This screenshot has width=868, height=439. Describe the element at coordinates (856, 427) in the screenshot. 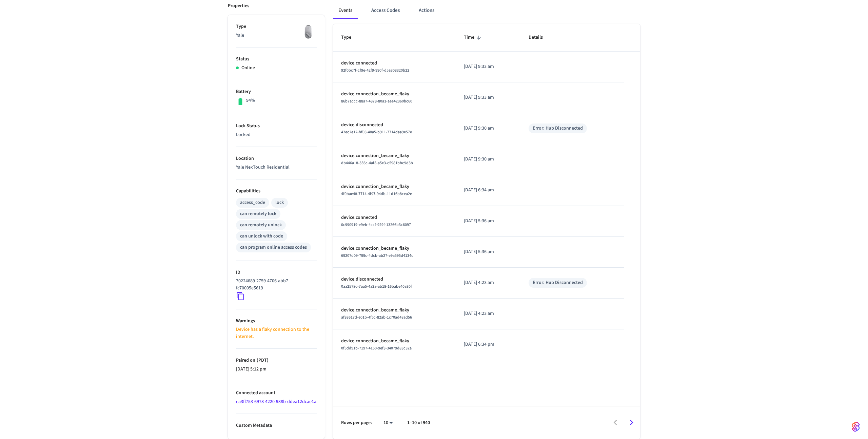

I see `img: SeamLogoGradient.69752ec5.svg` at that location.